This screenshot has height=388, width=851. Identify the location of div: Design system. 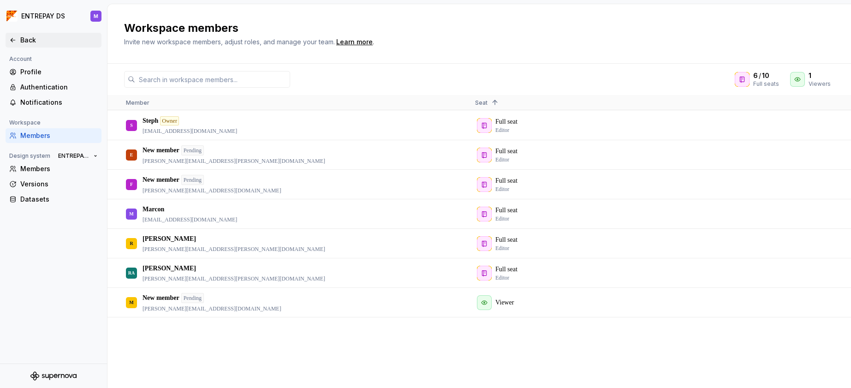
(30, 156).